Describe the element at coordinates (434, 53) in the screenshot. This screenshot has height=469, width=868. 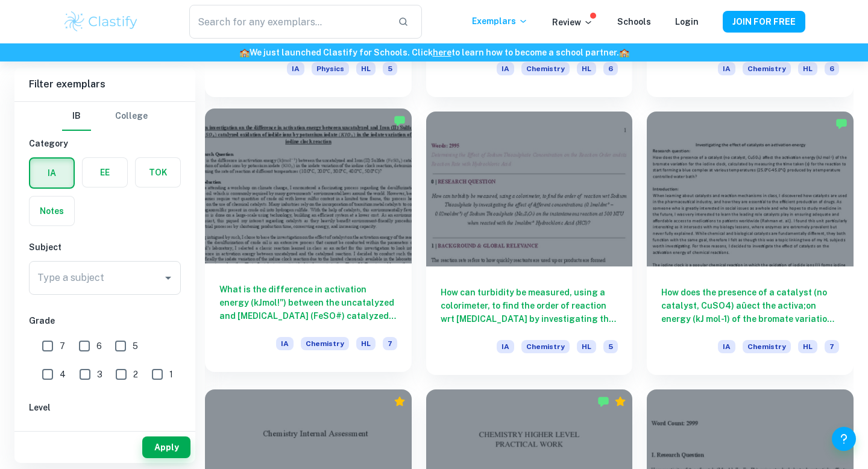
I see `h6: We just launched Clastify for Schools. Click to learn how to become a school partner.` at that location.